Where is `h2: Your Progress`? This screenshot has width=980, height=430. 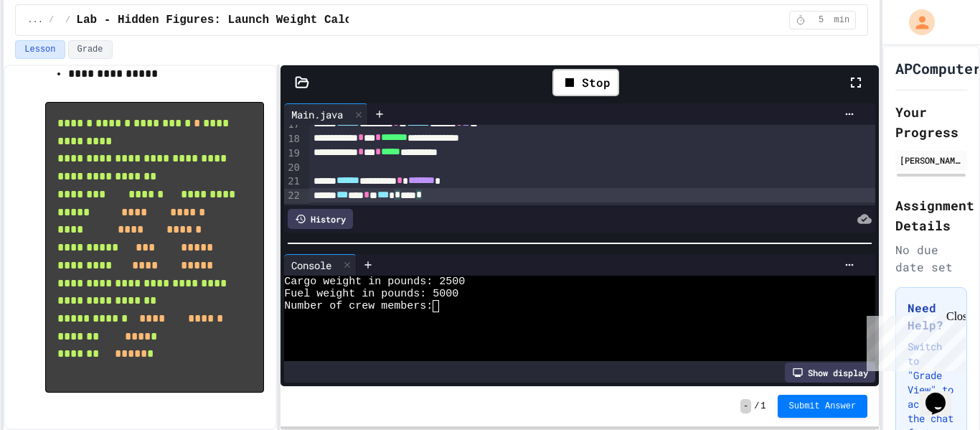
h2: Your Progress is located at coordinates (932, 122).